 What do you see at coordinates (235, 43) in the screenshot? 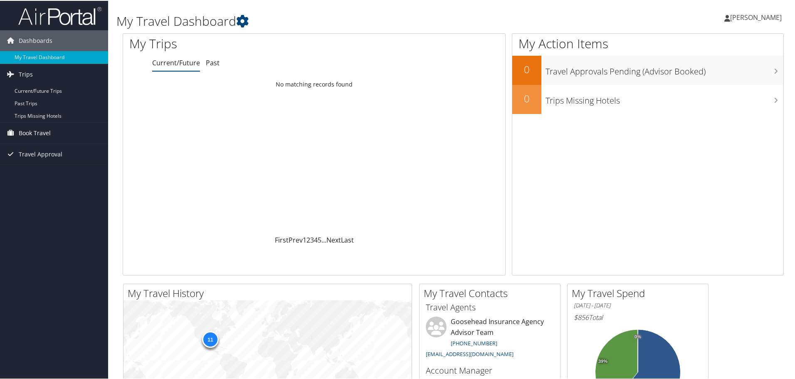
I see `h1: My Trips` at bounding box center [235, 43].